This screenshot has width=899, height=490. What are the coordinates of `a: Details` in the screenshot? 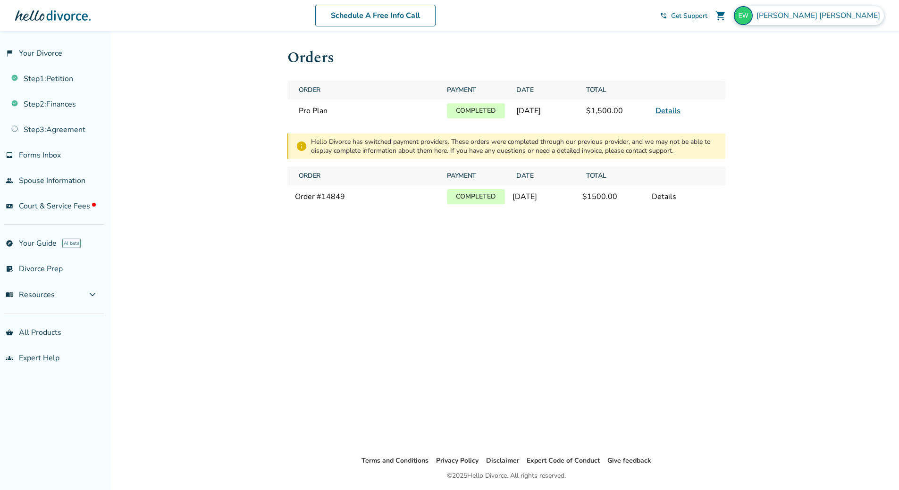 It's located at (668, 111).